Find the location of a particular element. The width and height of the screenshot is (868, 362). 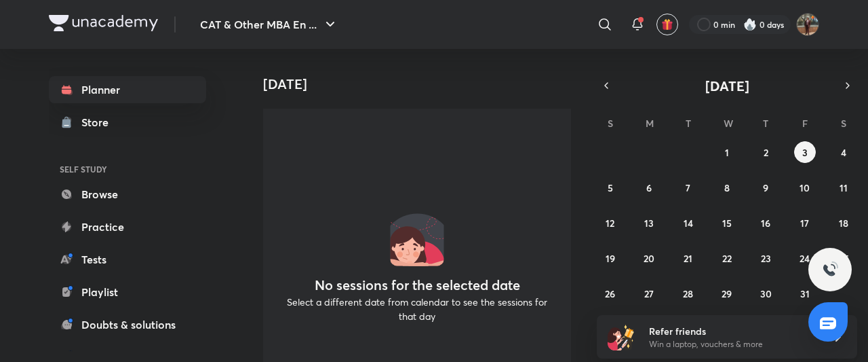

button: October 16, 2025 is located at coordinates (766, 223).